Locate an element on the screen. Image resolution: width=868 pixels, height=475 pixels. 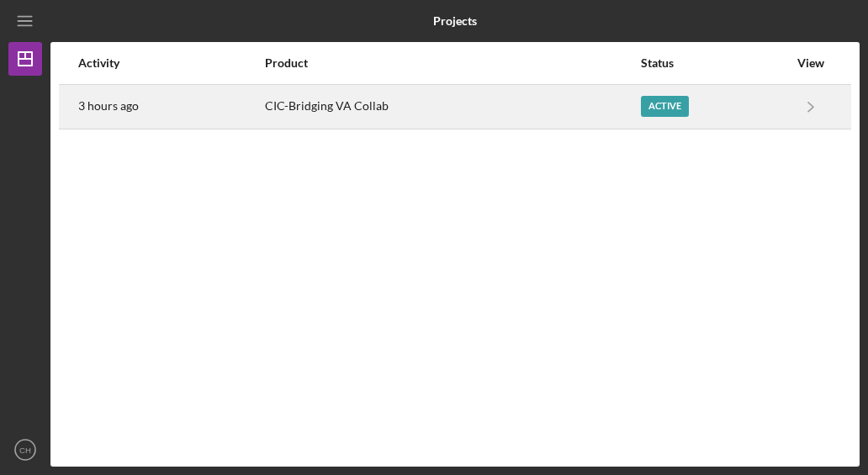
div: Status is located at coordinates (714, 63).